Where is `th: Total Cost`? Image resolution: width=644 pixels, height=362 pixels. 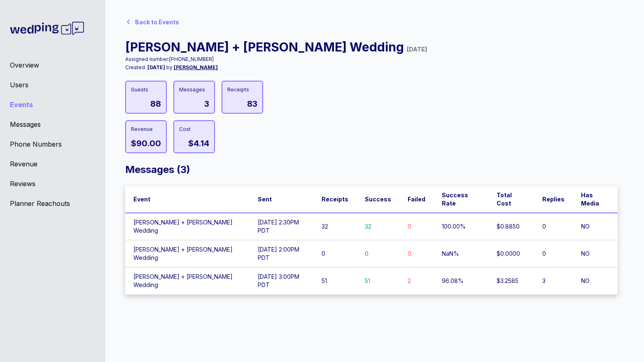
th: Total Cost is located at coordinates (511, 200).